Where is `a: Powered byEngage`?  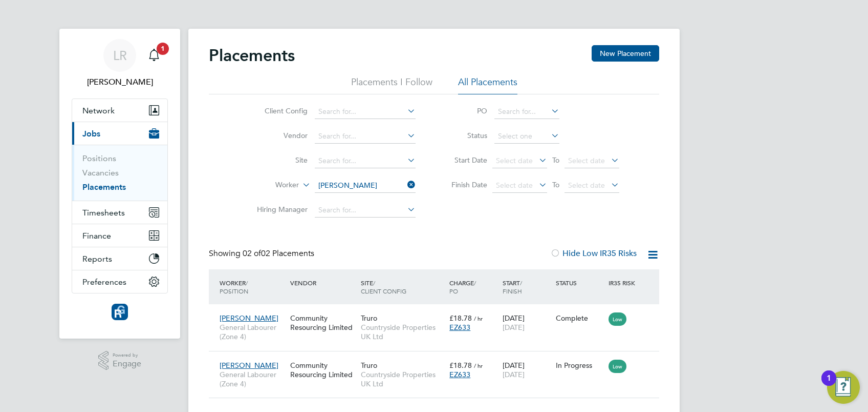 a: Powered byEngage is located at coordinates (120, 360).